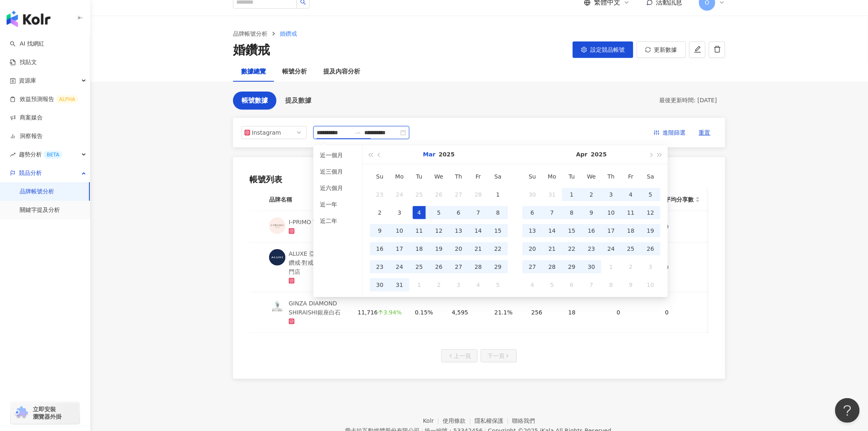  What do you see at coordinates (670, 132) in the screenshot?
I see `button: 進階篩選` at bounding box center [670, 132].